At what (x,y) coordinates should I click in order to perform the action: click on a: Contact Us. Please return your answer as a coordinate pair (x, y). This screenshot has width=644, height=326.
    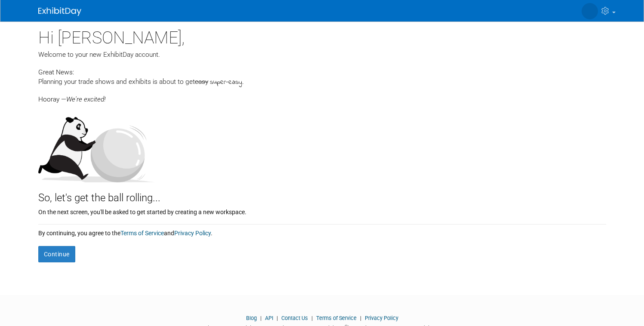
    Looking at the image, I should click on (295, 318).